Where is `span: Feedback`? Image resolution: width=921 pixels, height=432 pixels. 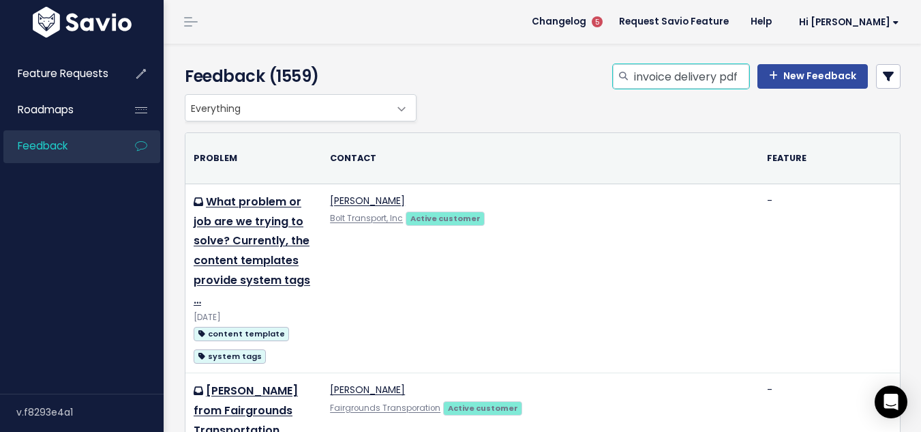
span: Feedback is located at coordinates (42, 145).